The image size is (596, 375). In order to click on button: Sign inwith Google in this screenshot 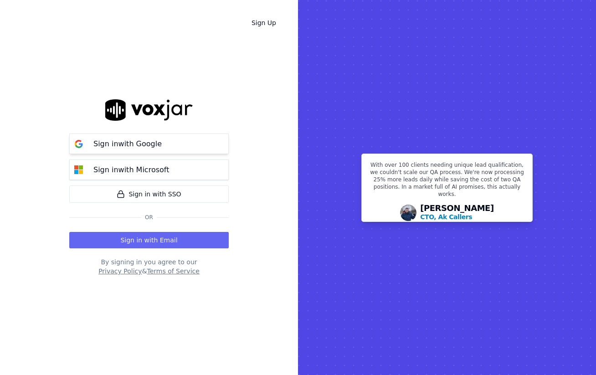, I will do `click(149, 144)`.